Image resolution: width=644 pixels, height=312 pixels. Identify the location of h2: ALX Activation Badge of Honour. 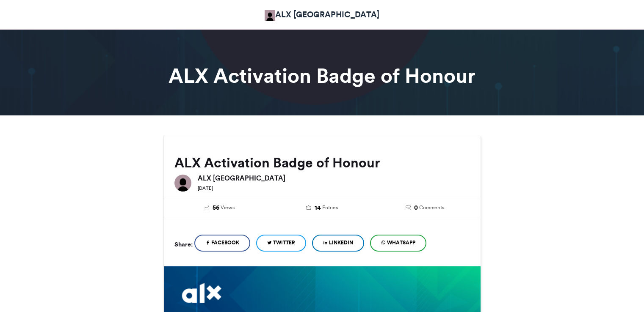
(322, 163).